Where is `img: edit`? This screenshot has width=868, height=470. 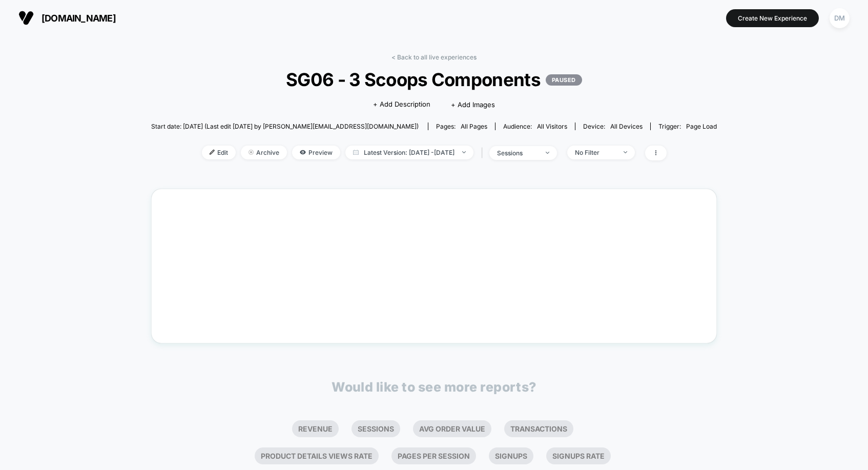 img: edit is located at coordinates (212, 152).